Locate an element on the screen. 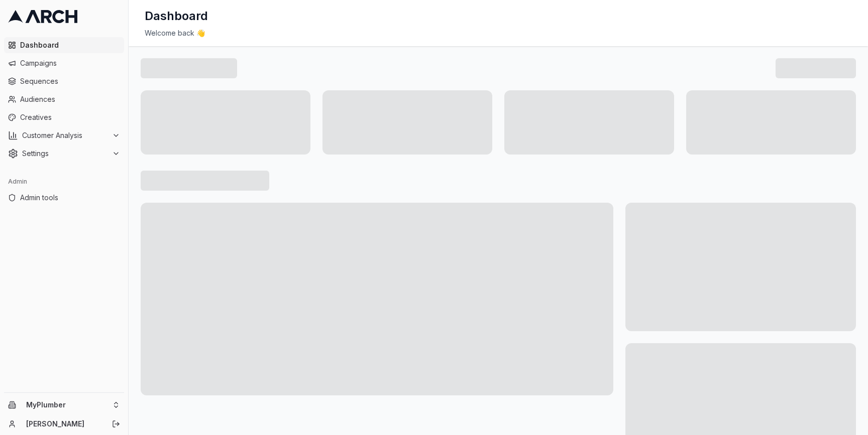 The width and height of the screenshot is (868, 435). span: Customer Analysis is located at coordinates (65, 135).